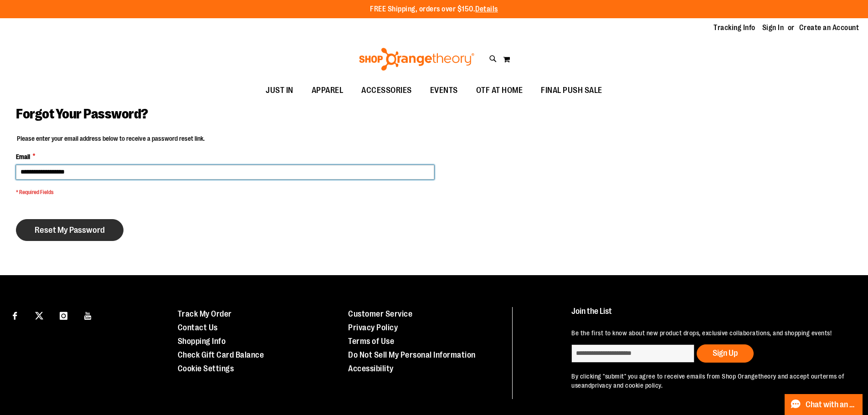 The height and width of the screenshot is (415, 868). Describe the element at coordinates (387, 91) in the screenshot. I see `a: ACCESSORIES` at that location.